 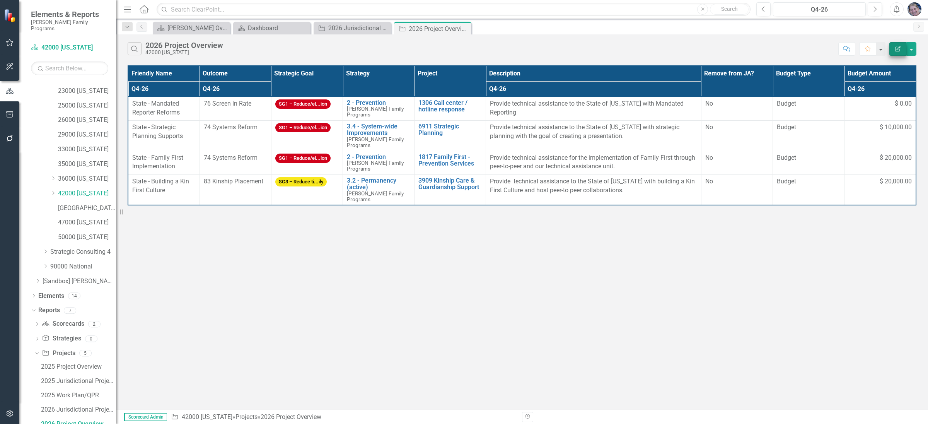 I want to click on a: Dashboard, so click(x=272, y=28).